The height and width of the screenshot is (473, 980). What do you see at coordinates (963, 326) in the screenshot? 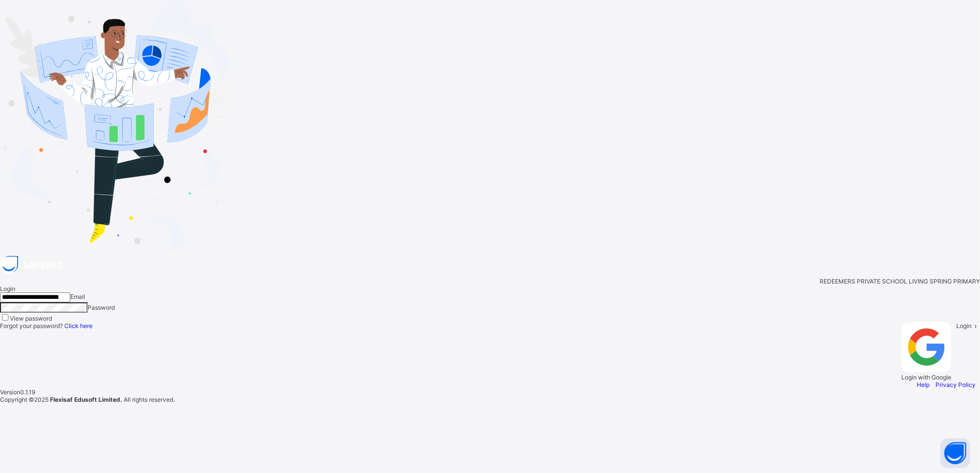
I see `span: Login` at bounding box center [963, 326].